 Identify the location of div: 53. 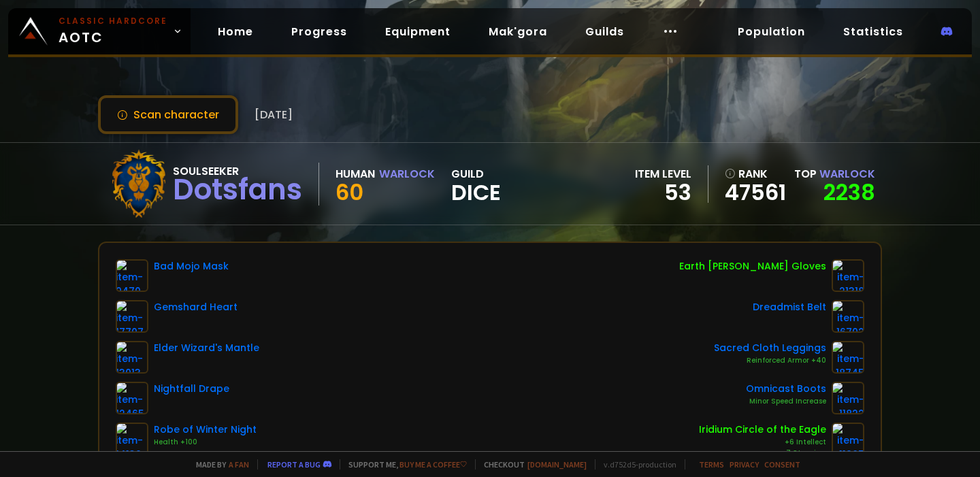
(663, 192).